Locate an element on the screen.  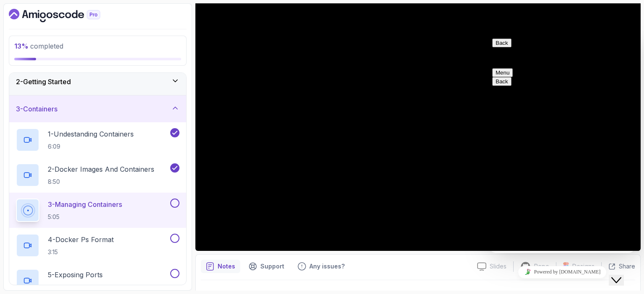
div: primary is located at coordinates (73, 15).